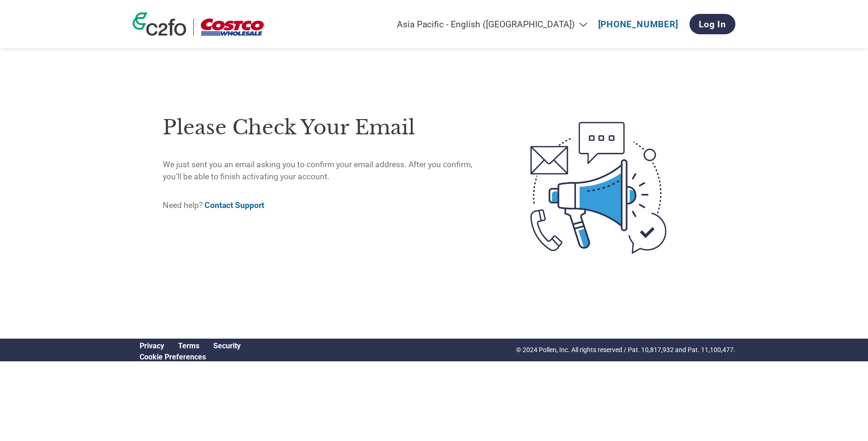  I want to click on img: c2fo logo, so click(160, 24).